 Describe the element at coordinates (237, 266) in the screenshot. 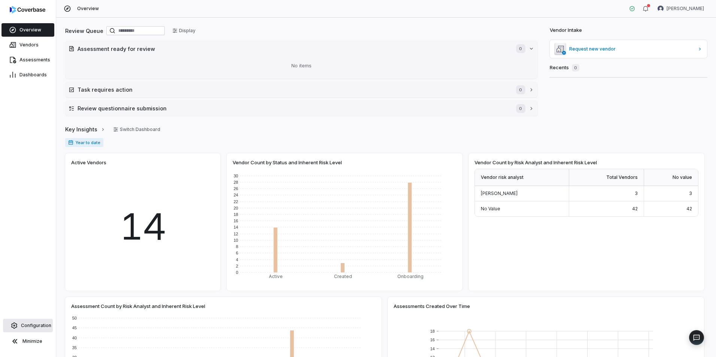

I see `text: 2` at that location.